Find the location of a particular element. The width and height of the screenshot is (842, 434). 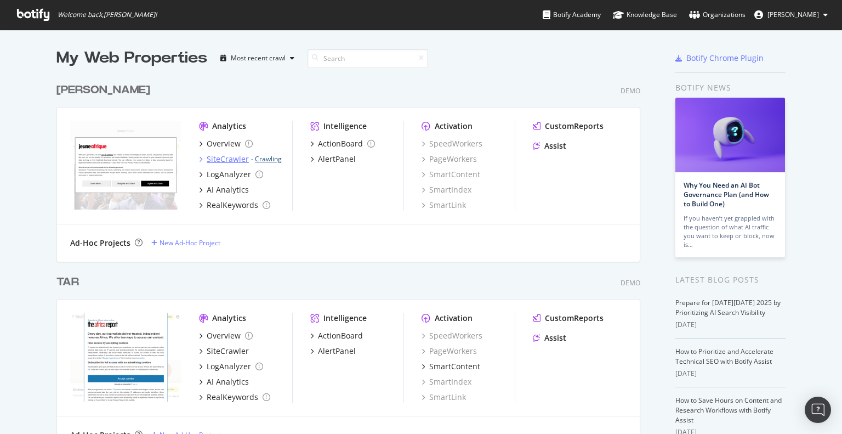

a: How to Save Hours on Content and Research Workflows with Botify Assist is located at coordinates (729, 410).